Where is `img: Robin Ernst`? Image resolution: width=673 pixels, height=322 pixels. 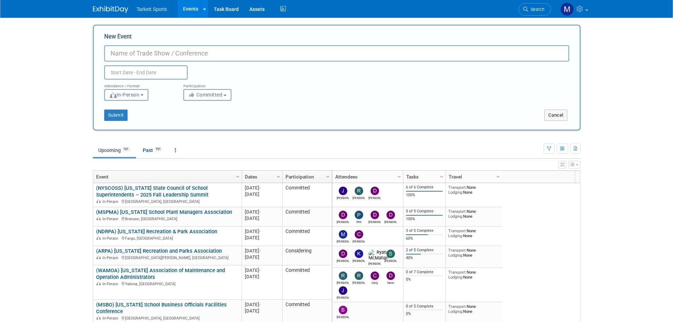
img: Robin Ernst is located at coordinates (359, 276).